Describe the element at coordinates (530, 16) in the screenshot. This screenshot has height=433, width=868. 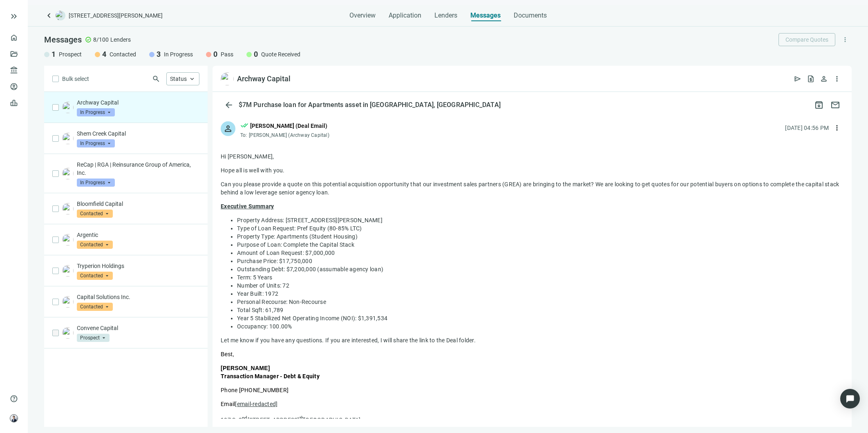
I see `span: Documents` at that location.